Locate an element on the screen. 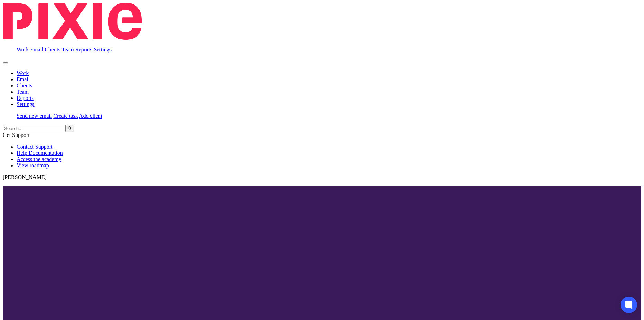  span: Help Documentation is located at coordinates (40, 152).